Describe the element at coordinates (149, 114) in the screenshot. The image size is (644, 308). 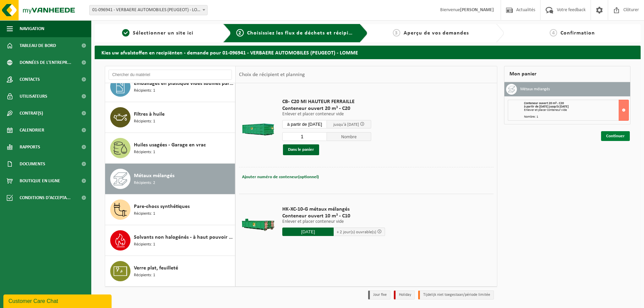
I see `span: Filtres à huile` at that location.